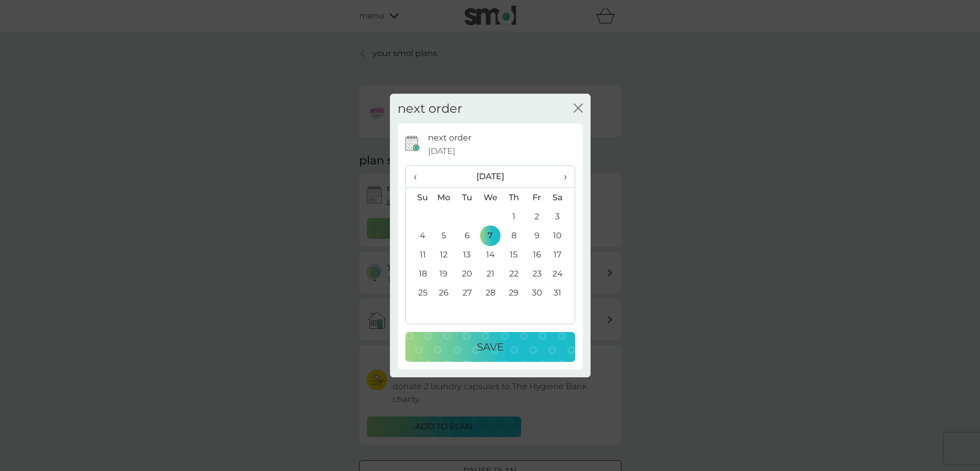 The height and width of the screenshot is (471, 980). I want to click on td: 6, so click(467, 236).